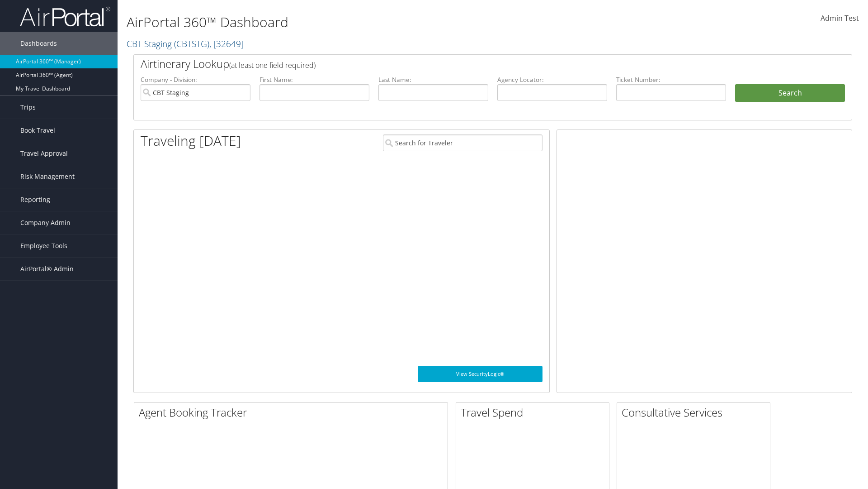 The height and width of the screenshot is (489, 868). Describe the element at coordinates (535, 412) in the screenshot. I see `h2: Travel Spend` at that location.